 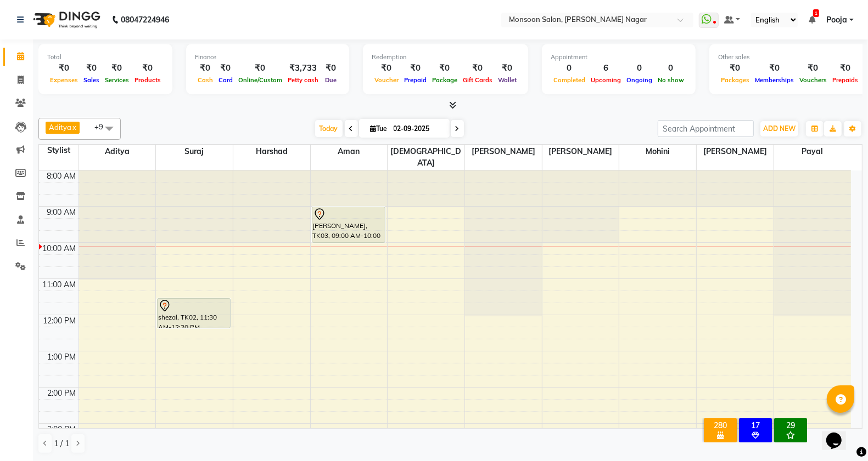 What do you see at coordinates (205, 80) in the screenshot?
I see `span: Cash` at bounding box center [205, 80].